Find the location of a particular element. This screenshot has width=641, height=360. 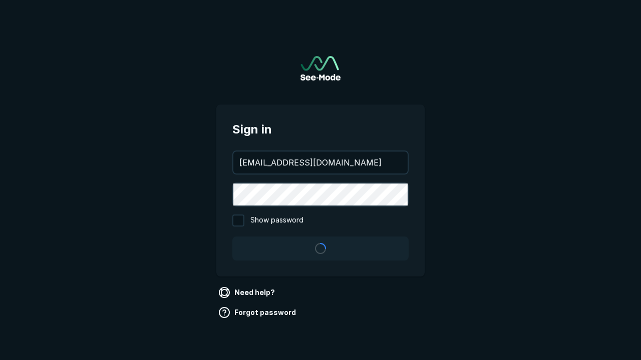

a: Go to sign in is located at coordinates (320, 68).